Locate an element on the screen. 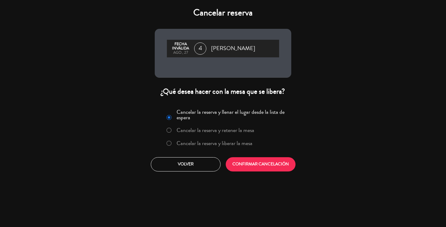 This screenshot has height=227, width=446. label: Cancelar la reserva y retener la mesa is located at coordinates (216, 130).